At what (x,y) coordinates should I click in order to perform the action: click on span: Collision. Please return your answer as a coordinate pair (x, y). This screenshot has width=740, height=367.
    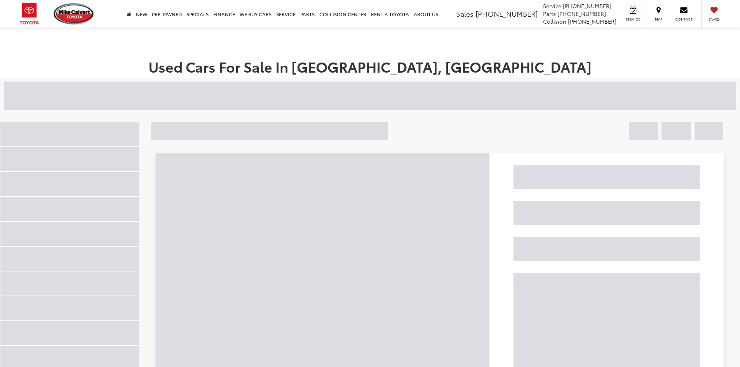
    Looking at the image, I should click on (555, 21).